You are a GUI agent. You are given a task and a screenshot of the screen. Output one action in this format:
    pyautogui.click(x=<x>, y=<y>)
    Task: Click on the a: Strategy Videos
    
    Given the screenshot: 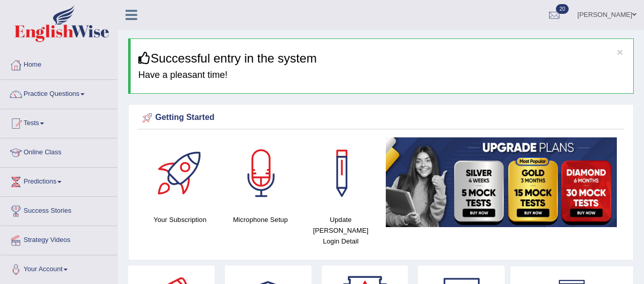 What is the action you would take?
    pyautogui.click(x=59, y=239)
    